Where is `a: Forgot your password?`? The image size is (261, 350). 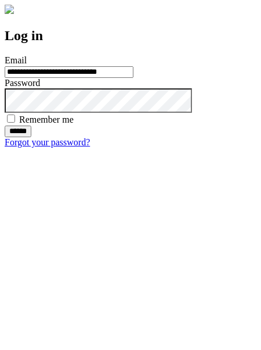 a: Forgot your password? is located at coordinates (47, 142).